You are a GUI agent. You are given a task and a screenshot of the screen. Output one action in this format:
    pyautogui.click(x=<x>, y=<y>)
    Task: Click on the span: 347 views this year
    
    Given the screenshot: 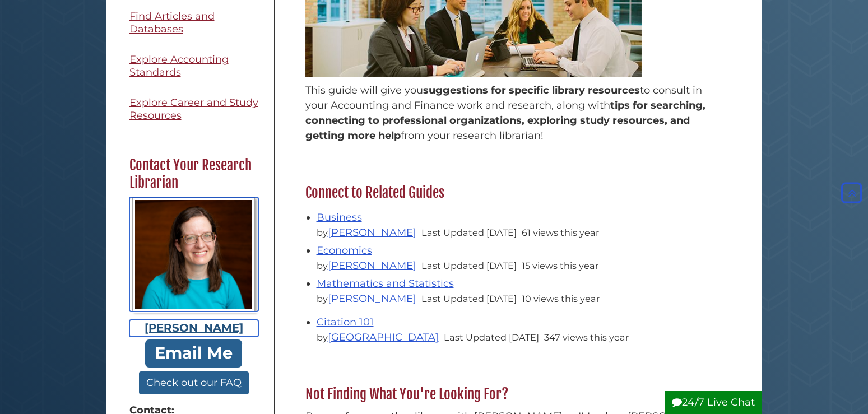 What is the action you would take?
    pyautogui.click(x=586, y=337)
    